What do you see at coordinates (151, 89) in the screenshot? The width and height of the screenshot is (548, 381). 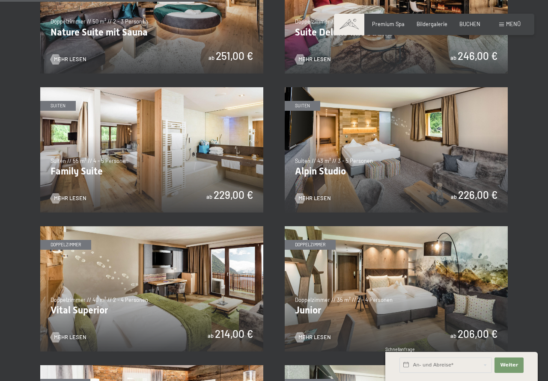 I see `a: Family Suite` at bounding box center [151, 89].